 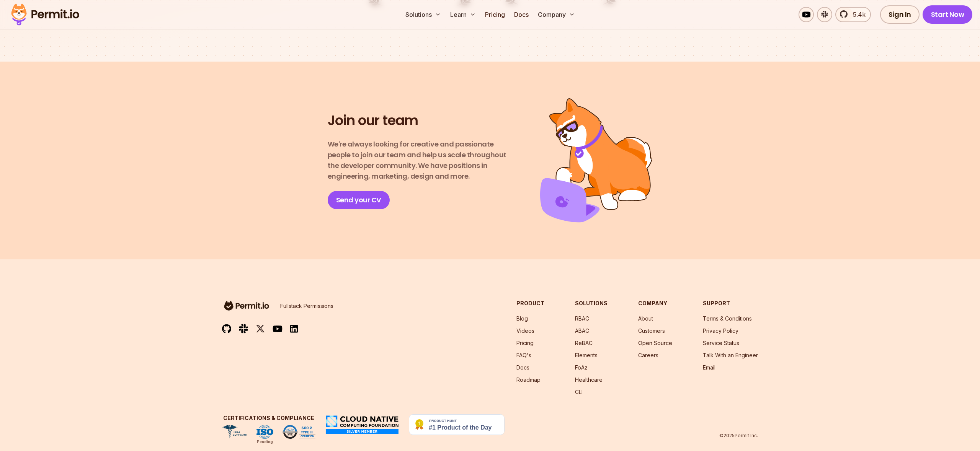 I want to click on a: Talk With an Engineer, so click(x=731, y=355).